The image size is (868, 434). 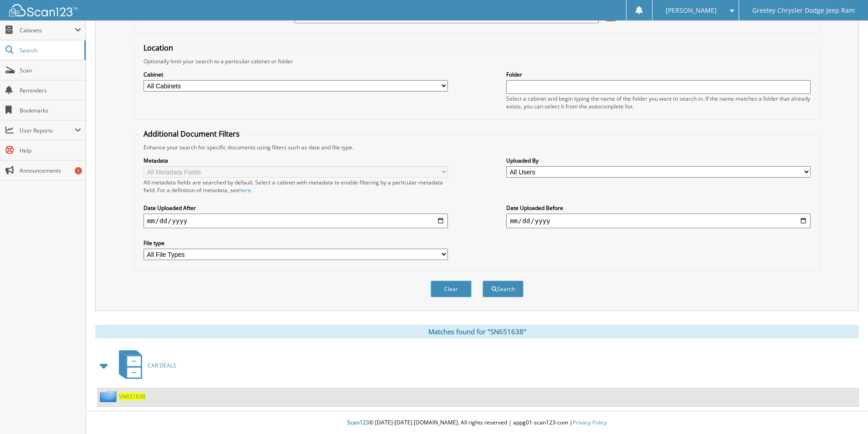 What do you see at coordinates (47, 30) in the screenshot?
I see `span: Cabinets` at bounding box center [47, 30].